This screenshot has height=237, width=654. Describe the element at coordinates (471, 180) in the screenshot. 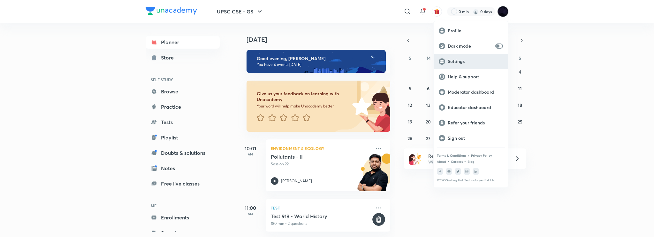

I see `p: © 2025 Sorting Hat Technologies Pvt Ltd` at that location.